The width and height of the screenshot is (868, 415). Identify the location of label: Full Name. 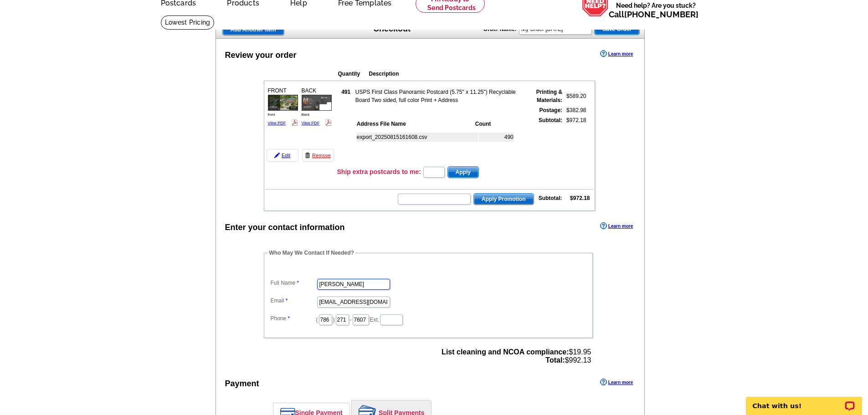
(294, 283).